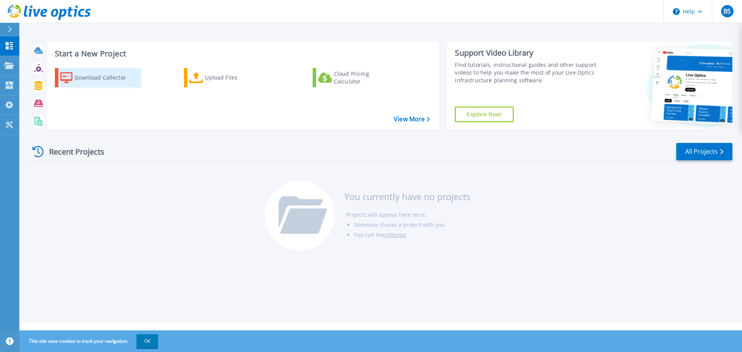  What do you see at coordinates (365, 78) in the screenshot?
I see `div: Cloud Pricing Calculator` at bounding box center [365, 78].